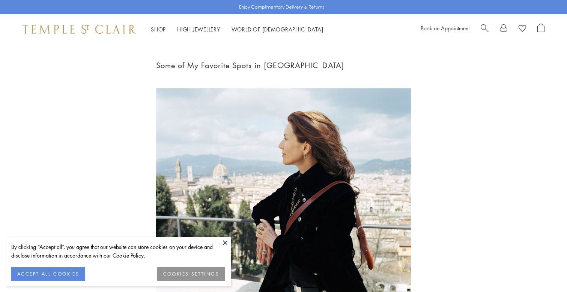 The image size is (567, 292). Describe the element at coordinates (79, 29) in the screenshot. I see `img: Temple St. Clair` at that location.